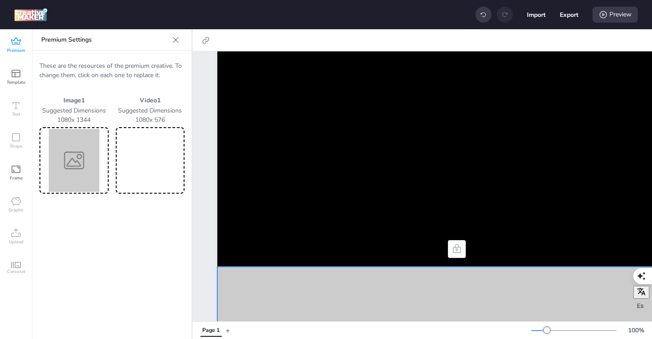 This screenshot has height=339, width=652. Describe the element at coordinates (16, 51) in the screenshot. I see `span: Premium` at that location.